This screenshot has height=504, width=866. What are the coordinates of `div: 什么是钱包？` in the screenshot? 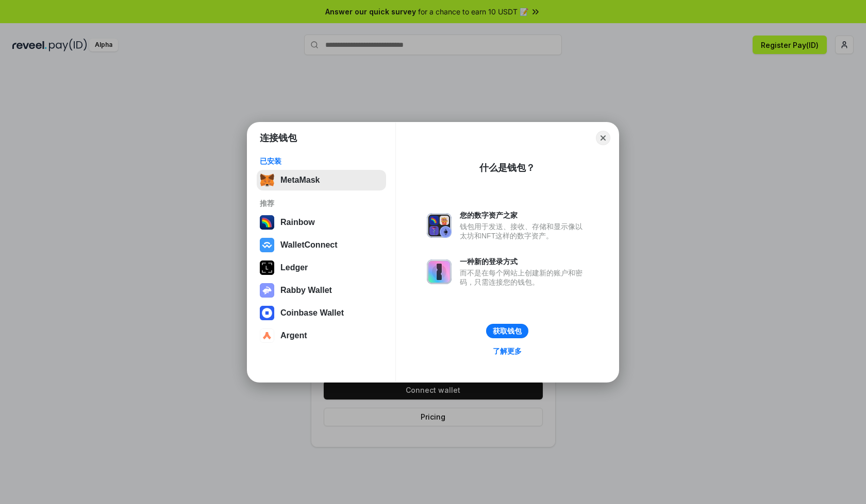 It's located at (507, 168).